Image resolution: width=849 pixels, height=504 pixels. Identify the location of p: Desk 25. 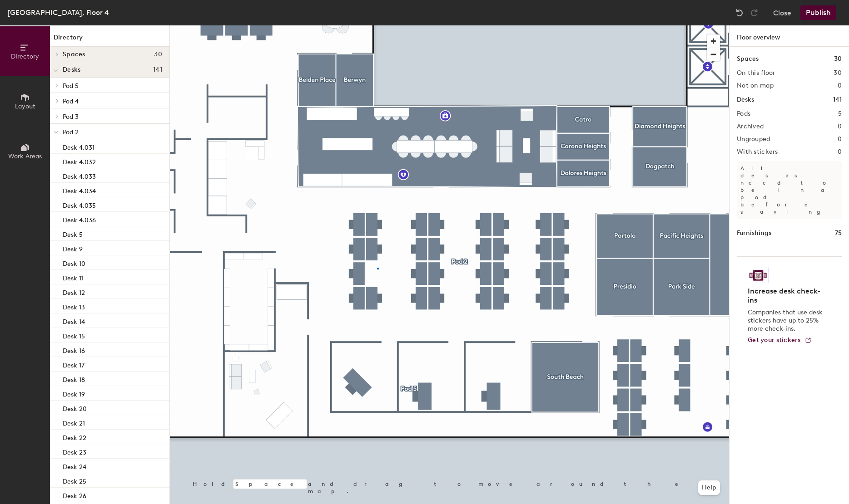
(75, 480).